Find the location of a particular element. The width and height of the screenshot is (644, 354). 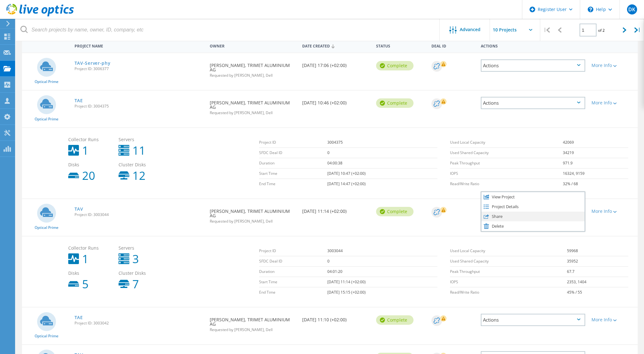

td: 67.7 is located at coordinates (598, 272).